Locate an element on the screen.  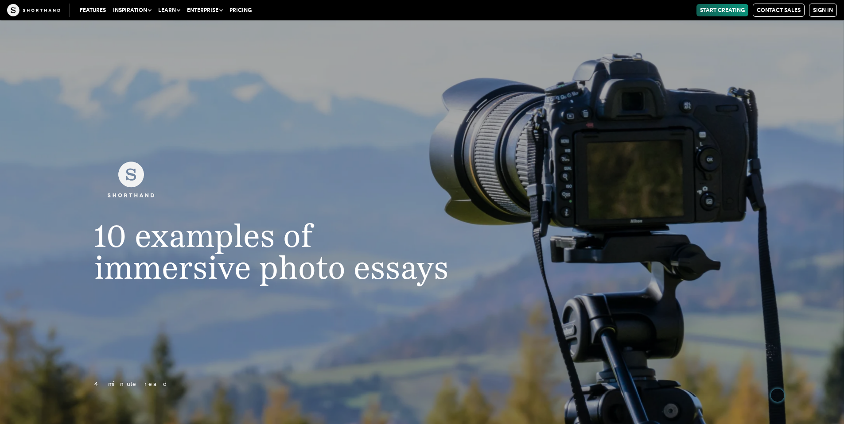
a: Start Creating is located at coordinates (722, 10).